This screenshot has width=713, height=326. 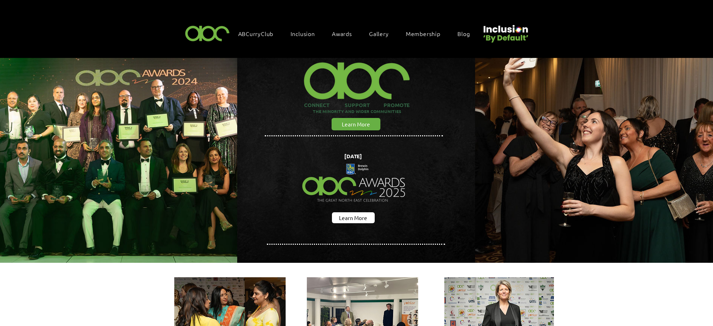 I want to click on a: Blog, so click(x=467, y=34).